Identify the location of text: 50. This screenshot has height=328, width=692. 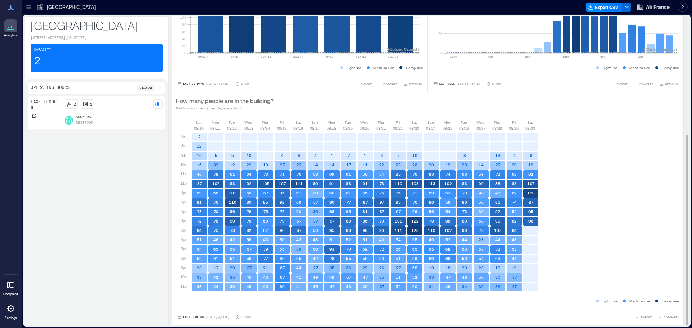
(299, 211).